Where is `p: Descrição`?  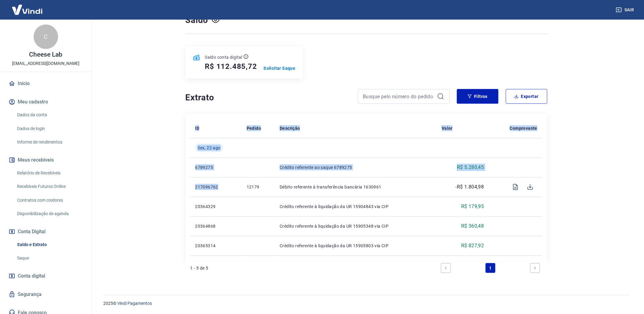 p: Descrição is located at coordinates (289, 128).